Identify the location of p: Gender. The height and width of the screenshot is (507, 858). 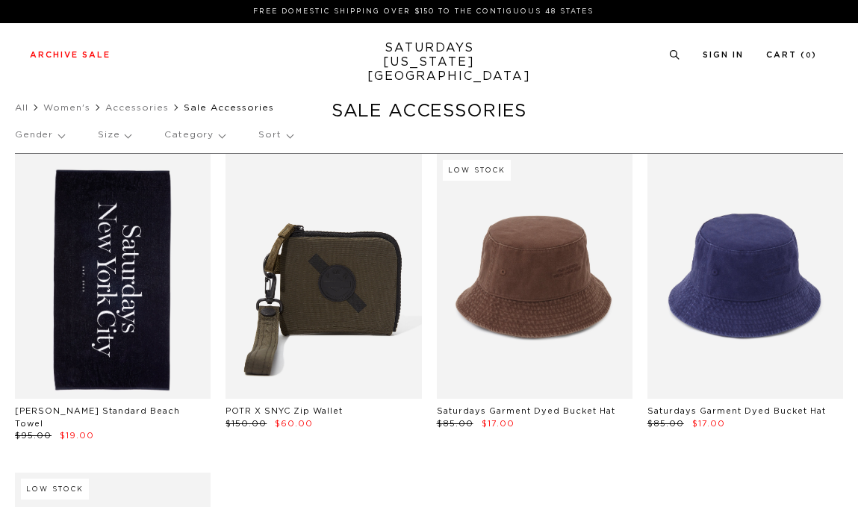
(40, 135).